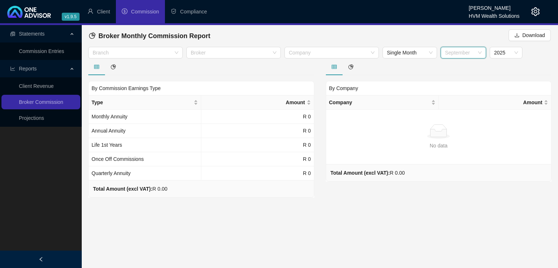  Describe the element at coordinates (145, 102) in the screenshot. I see `th: Type` at that location.